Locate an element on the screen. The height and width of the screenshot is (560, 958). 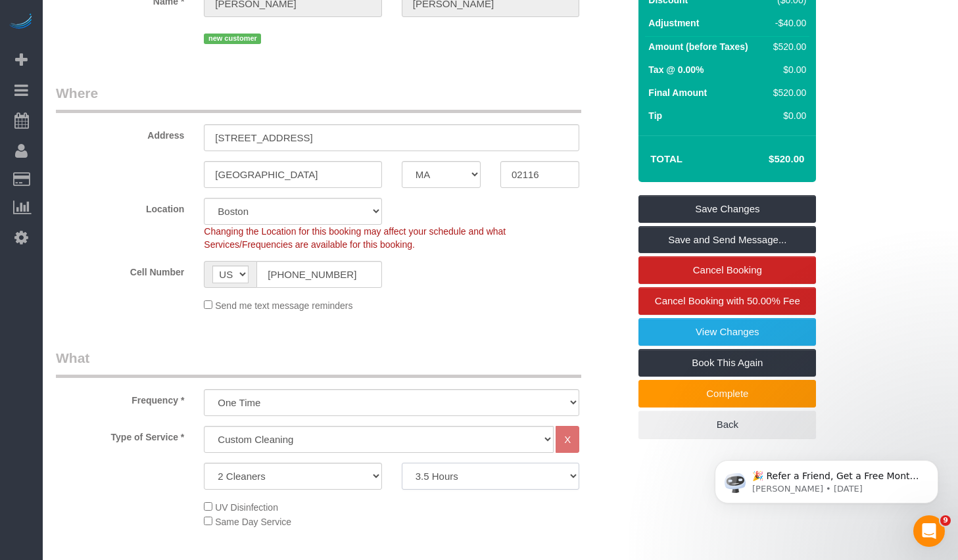
input: Zip Code is located at coordinates (539, 174).